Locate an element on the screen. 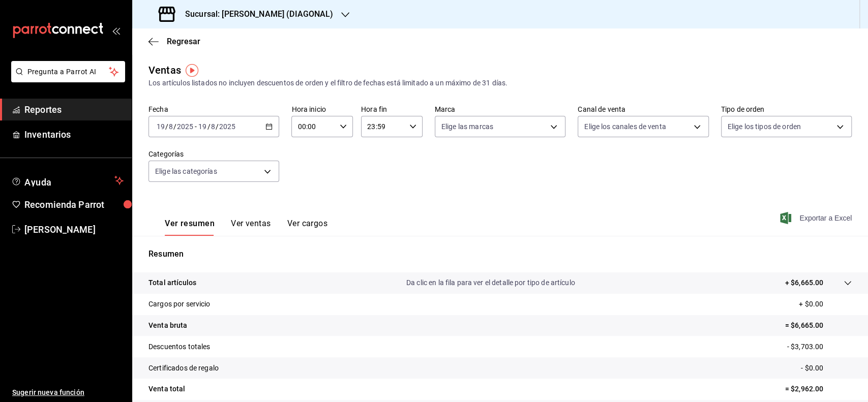  p: Venta total is located at coordinates (166, 389).